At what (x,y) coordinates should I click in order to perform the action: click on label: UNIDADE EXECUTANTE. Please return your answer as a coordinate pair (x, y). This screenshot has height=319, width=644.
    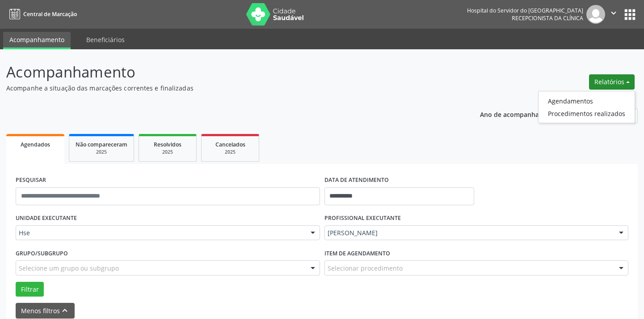
    Looking at the image, I should click on (46, 218).